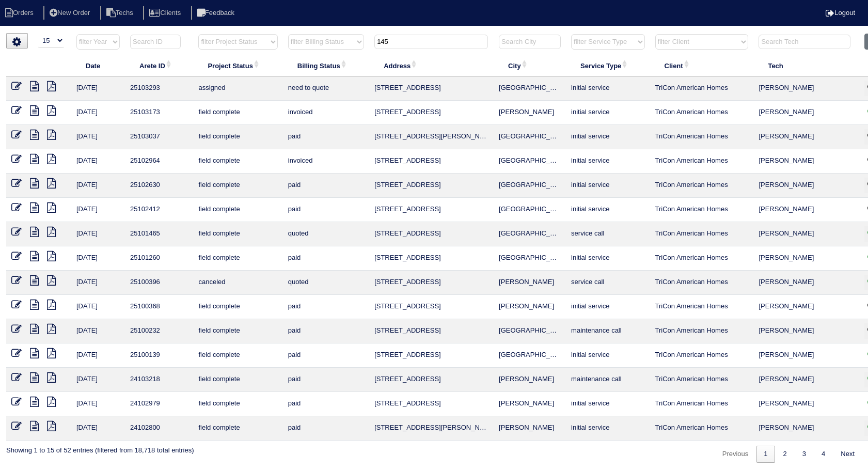  I want to click on a: 2, so click(785, 454).